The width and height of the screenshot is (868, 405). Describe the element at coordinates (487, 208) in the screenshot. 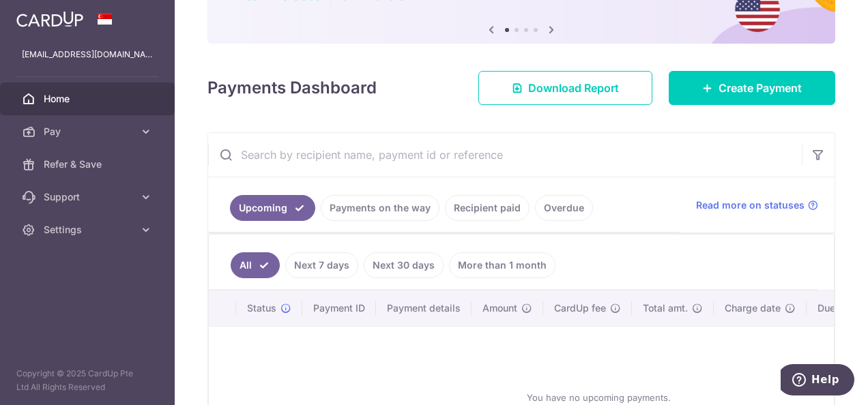

I see `a: Recipient paid` at that location.